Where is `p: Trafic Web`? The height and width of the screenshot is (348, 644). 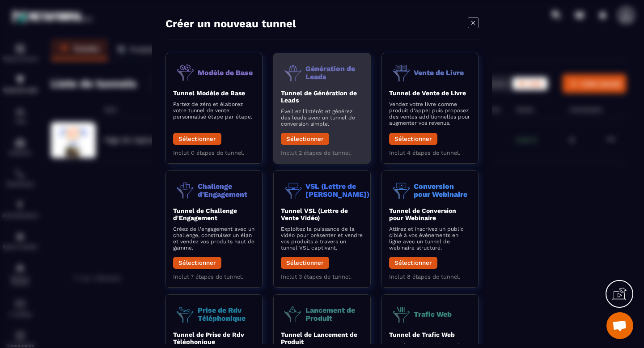 p: Trafic Web is located at coordinates (432, 314).